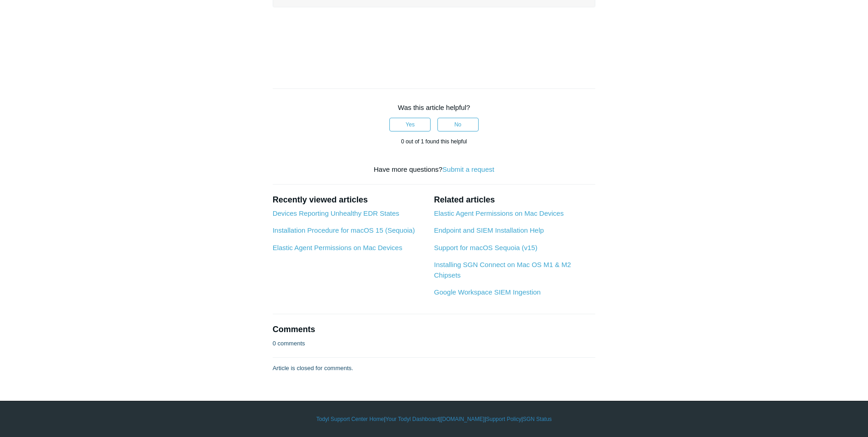 This screenshot has width=868, height=437. I want to click on a: Devices Reporting Unhealthy EDR States, so click(336, 213).